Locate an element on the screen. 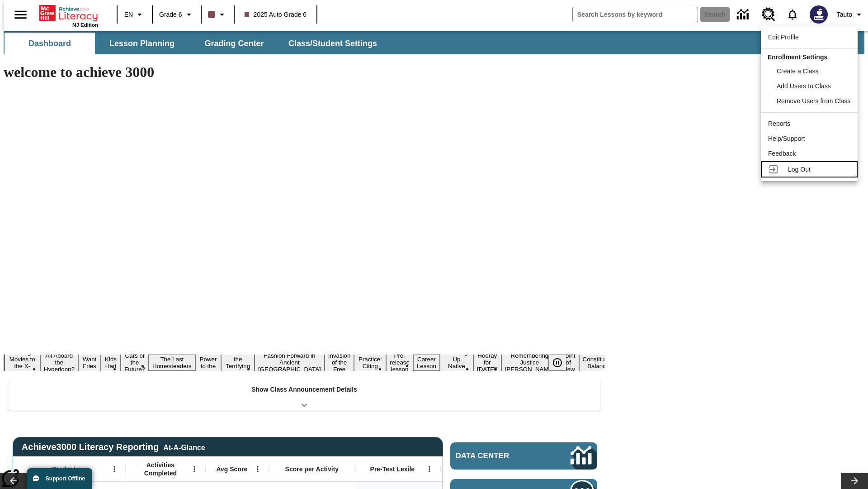 The height and width of the screenshot is (489, 868). span: Remove Users from Class is located at coordinates (813, 101).